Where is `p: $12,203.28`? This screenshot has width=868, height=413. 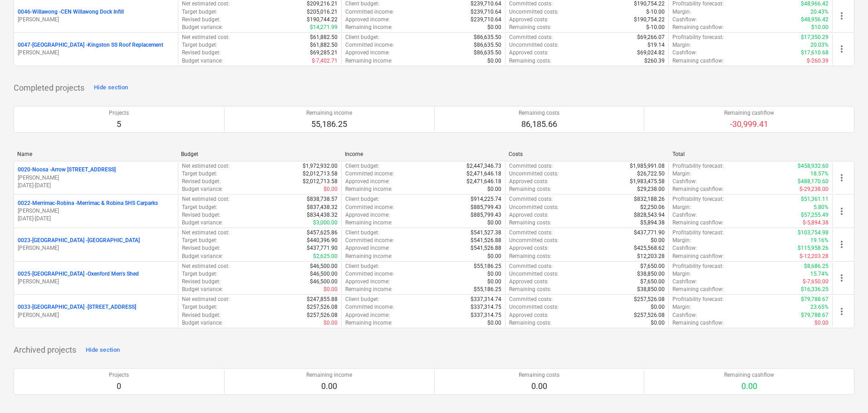
p: $12,203.28 is located at coordinates (651, 256).